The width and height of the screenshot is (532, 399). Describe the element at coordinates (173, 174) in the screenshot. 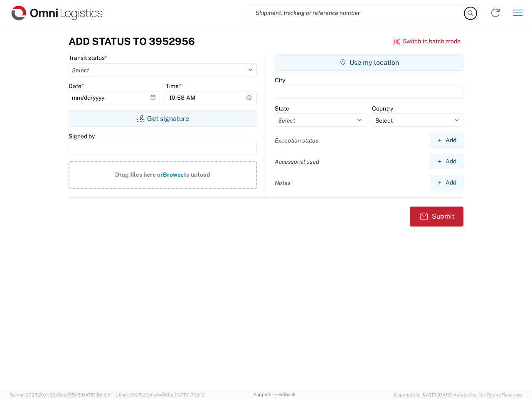

I see `span: Browse` at that location.